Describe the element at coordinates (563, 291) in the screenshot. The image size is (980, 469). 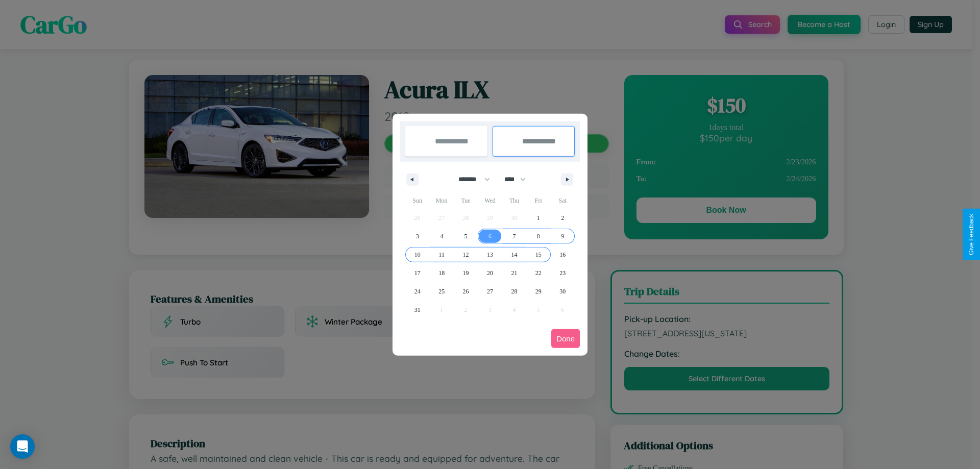
I see `button: 30` at that location.